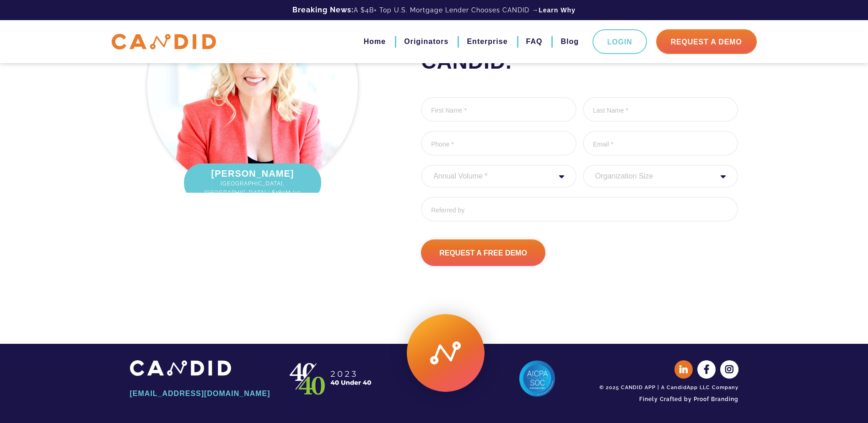  Describe the element at coordinates (557, 10) in the screenshot. I see `a: Learn Why` at that location.